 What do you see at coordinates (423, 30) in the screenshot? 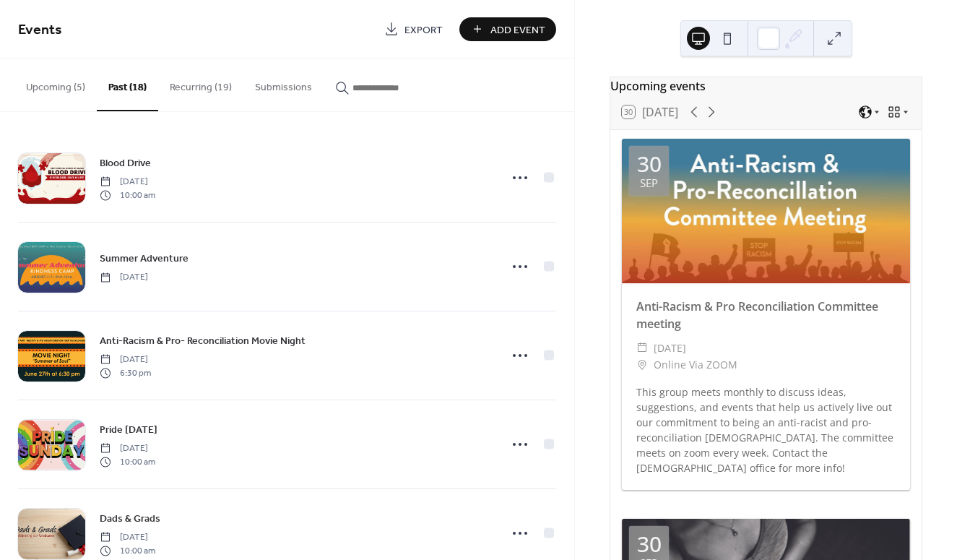
I see `span: Export` at bounding box center [423, 30].